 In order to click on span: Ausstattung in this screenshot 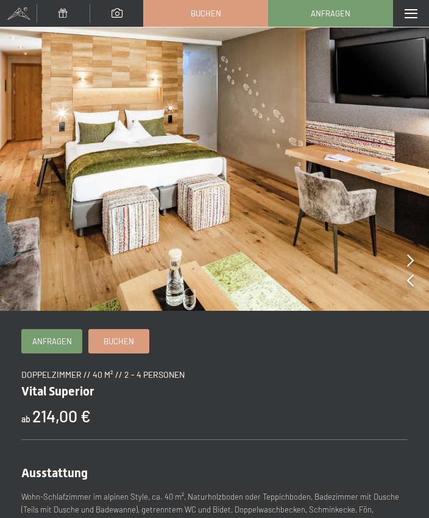, I will do `click(54, 473)`.